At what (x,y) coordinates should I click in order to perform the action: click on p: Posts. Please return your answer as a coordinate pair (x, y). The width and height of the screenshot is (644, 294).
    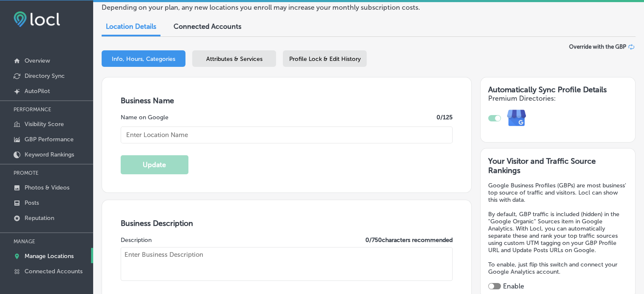
    Looking at the image, I should click on (32, 203).